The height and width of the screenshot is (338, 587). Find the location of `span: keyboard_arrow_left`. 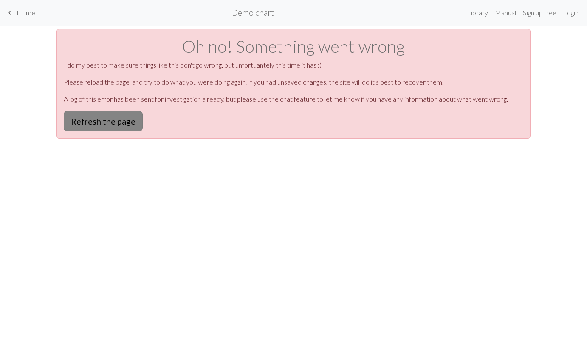

span: keyboard_arrow_left is located at coordinates (10, 13).